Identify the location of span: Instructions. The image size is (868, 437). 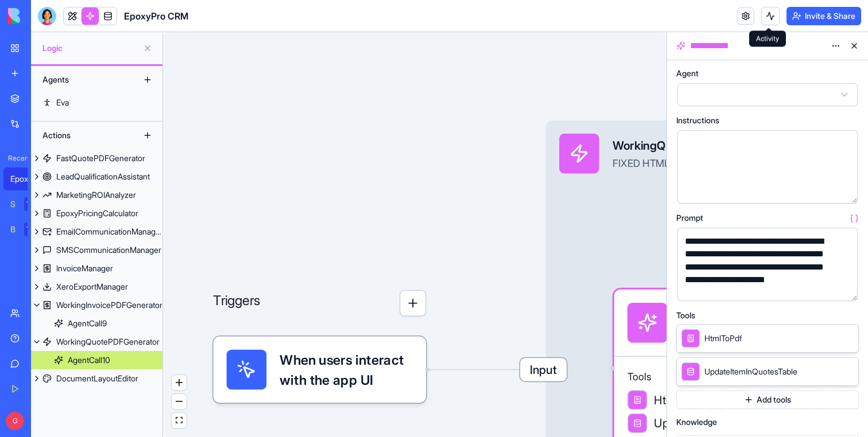
(697, 120).